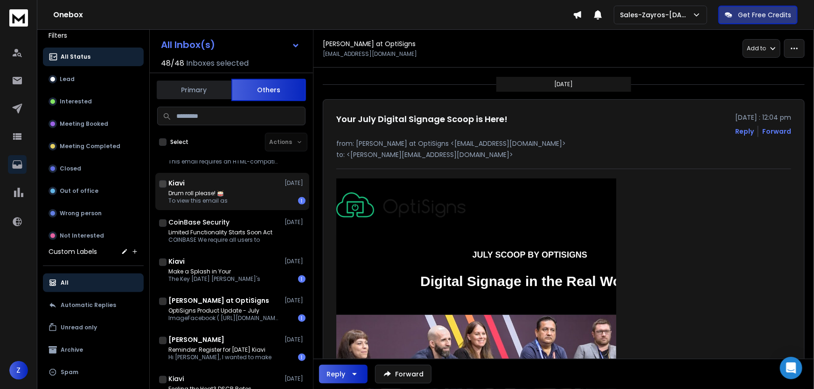 This screenshot has width=814, height=389. Describe the element at coordinates (19, 371) in the screenshot. I see `span: Z` at that location.